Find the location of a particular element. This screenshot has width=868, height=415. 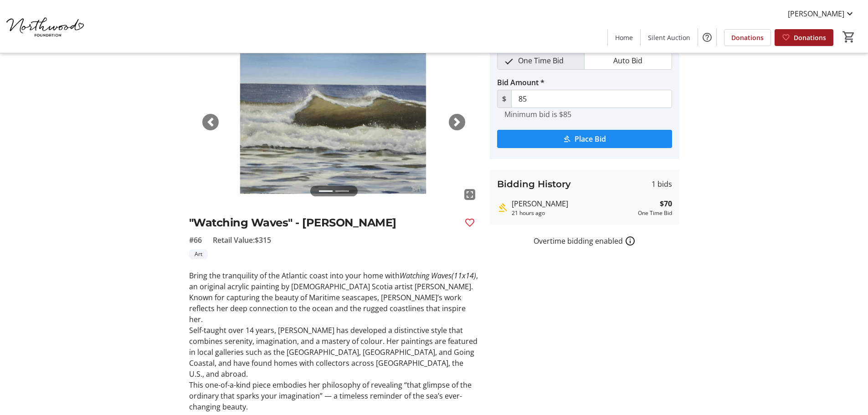

button: Place Bid is located at coordinates (585, 139).